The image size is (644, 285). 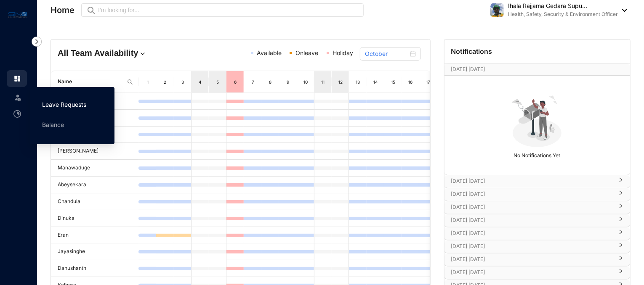 What do you see at coordinates (183, 82) in the screenshot?
I see `div: 3` at bounding box center [183, 82].